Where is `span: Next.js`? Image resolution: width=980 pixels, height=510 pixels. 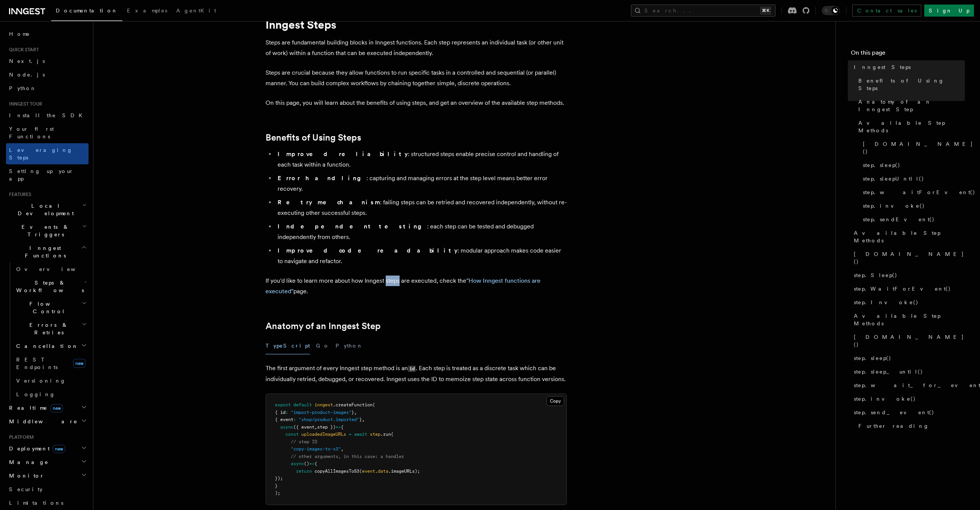
span: Next.js is located at coordinates (27, 61).